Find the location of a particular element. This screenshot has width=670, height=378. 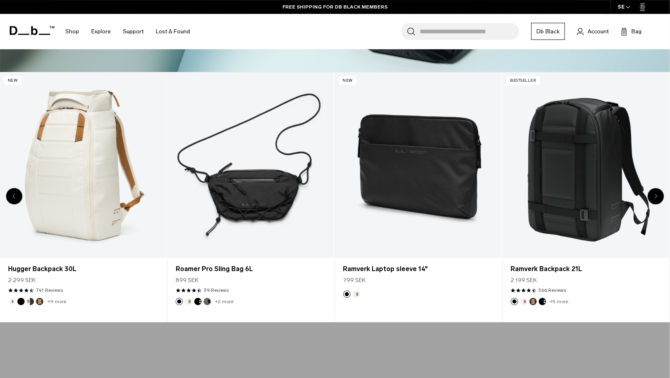

a: Hugger Backpack 30L is located at coordinates (83, 269).